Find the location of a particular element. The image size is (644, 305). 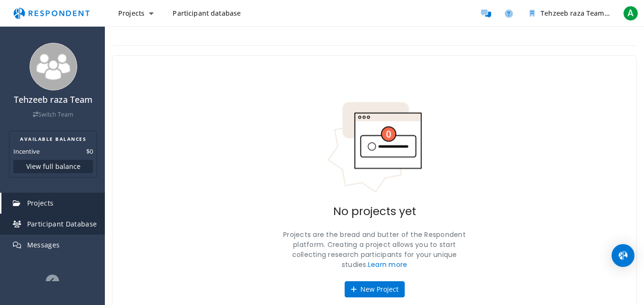

img: team_avatar_256.png is located at coordinates (53, 66).